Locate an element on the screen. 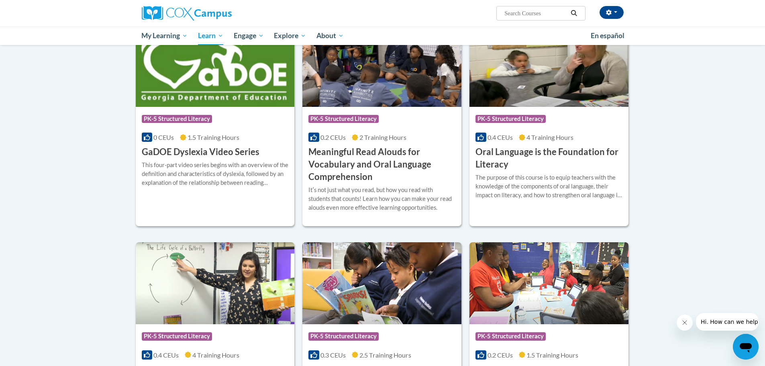 This screenshot has height=366, width=765. img: Cox Campus is located at coordinates (187, 13).